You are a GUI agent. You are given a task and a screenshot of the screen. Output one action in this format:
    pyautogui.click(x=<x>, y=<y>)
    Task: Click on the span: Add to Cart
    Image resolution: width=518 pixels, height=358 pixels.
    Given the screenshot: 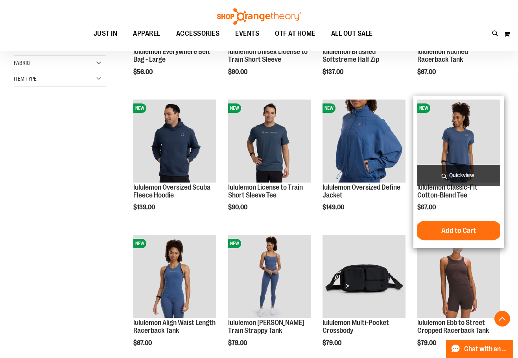 What is the action you would take?
    pyautogui.click(x=459, y=231)
    